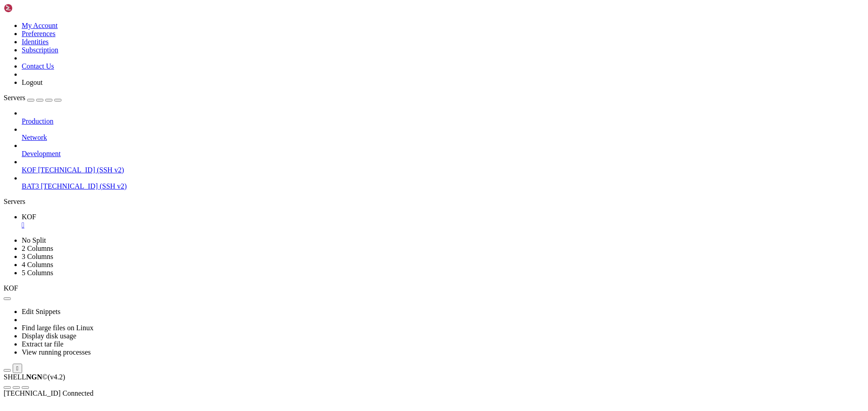  I want to click on span: Development, so click(41, 153).